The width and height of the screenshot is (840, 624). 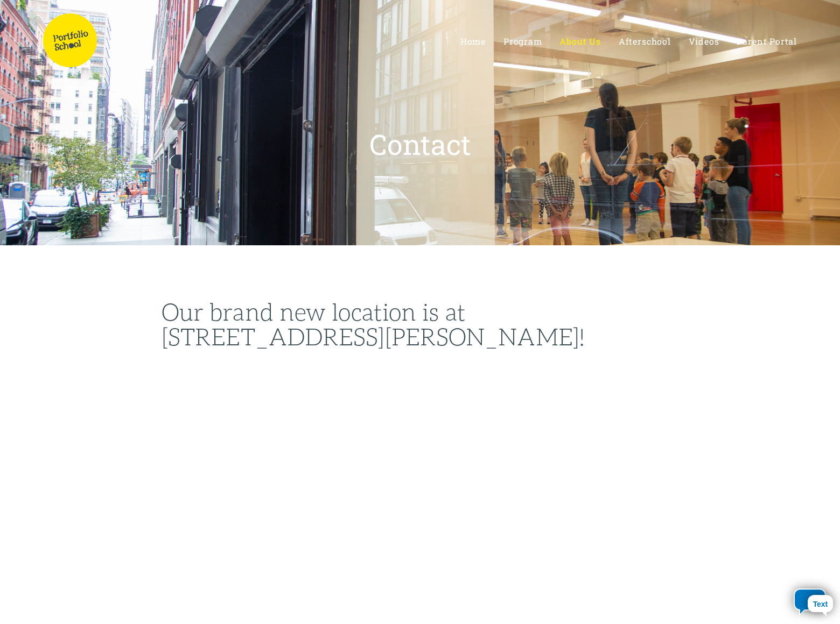 I want to click on a: Afterschool, so click(x=645, y=41).